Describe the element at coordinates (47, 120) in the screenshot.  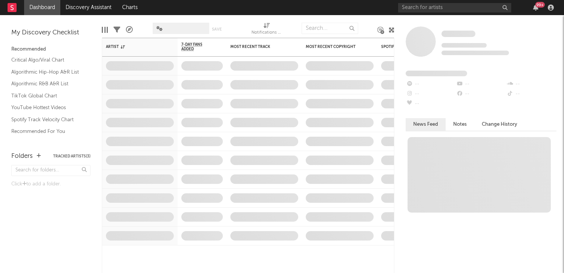
I see `a: Spotify Track Velocity Chart` at that location.